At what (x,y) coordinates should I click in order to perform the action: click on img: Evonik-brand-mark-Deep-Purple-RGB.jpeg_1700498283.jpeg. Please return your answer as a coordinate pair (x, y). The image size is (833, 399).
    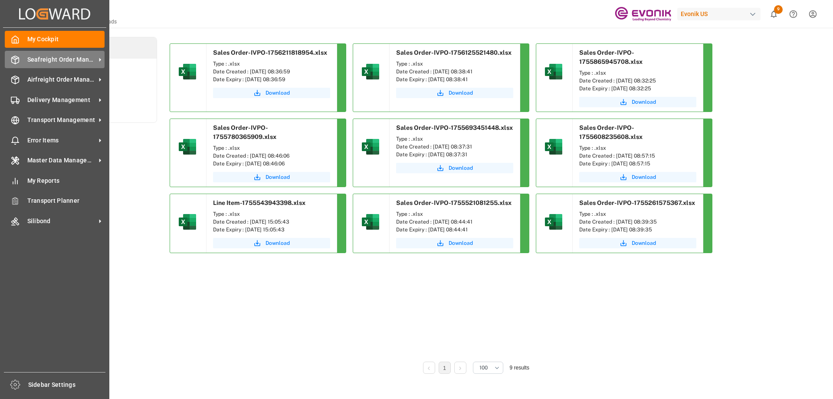
    Looking at the image, I should click on (643, 14).